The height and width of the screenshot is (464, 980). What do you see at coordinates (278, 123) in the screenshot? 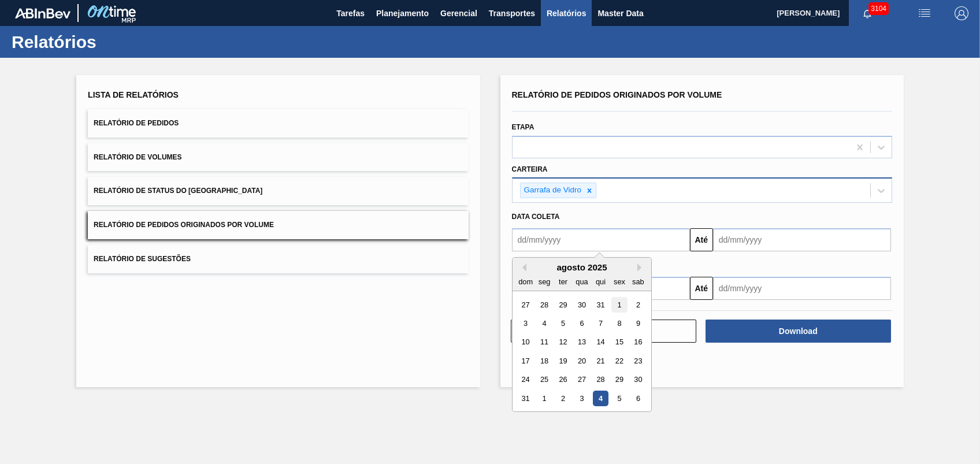
I see `button: Relatório de Pedidos` at bounding box center [278, 123].